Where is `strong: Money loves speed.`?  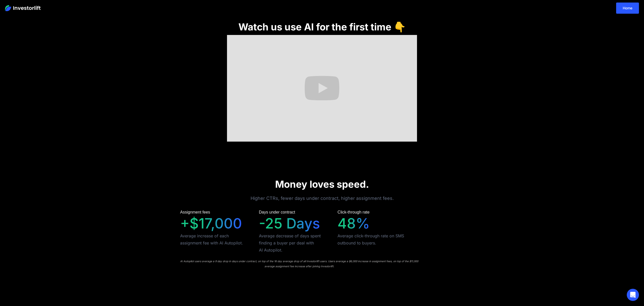 strong: Money loves speed. is located at coordinates (322, 184).